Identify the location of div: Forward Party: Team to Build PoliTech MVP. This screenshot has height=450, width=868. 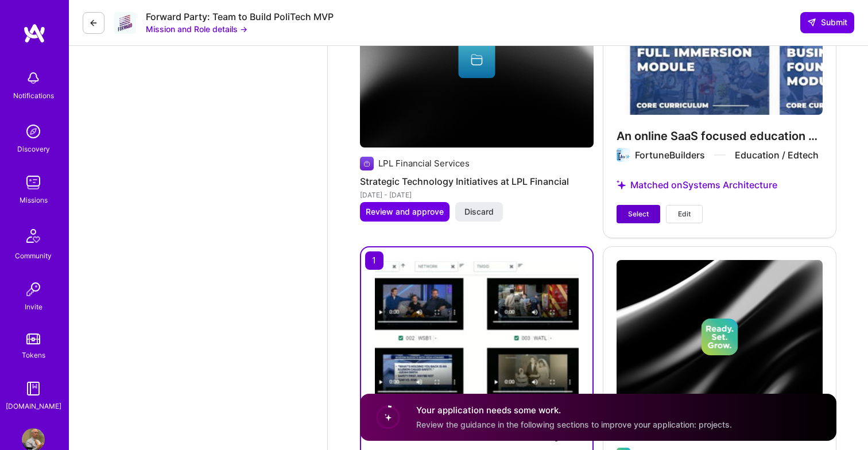
(239, 17).